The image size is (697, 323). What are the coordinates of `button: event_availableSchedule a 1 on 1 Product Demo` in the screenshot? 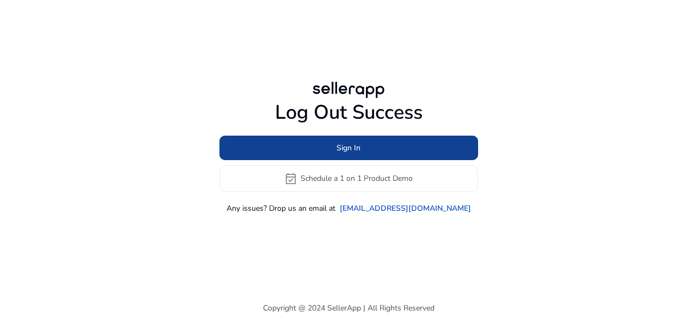 It's located at (348, 178).